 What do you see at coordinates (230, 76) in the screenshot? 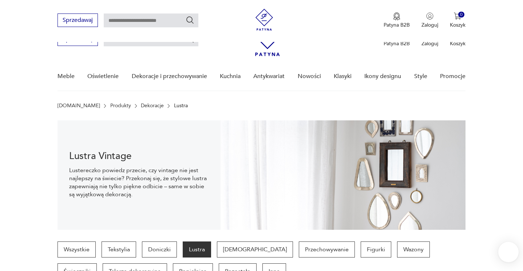
I see `a: Kuchnia` at bounding box center [230, 76].